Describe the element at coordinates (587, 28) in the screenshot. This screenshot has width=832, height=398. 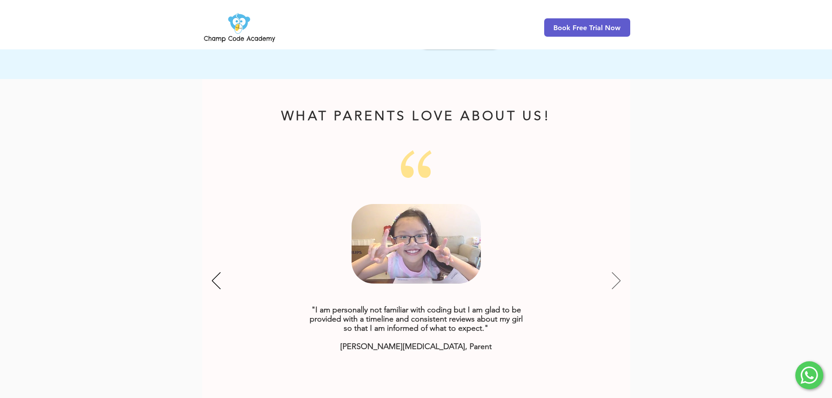
I see `a: Book Free Trial Now` at that location.